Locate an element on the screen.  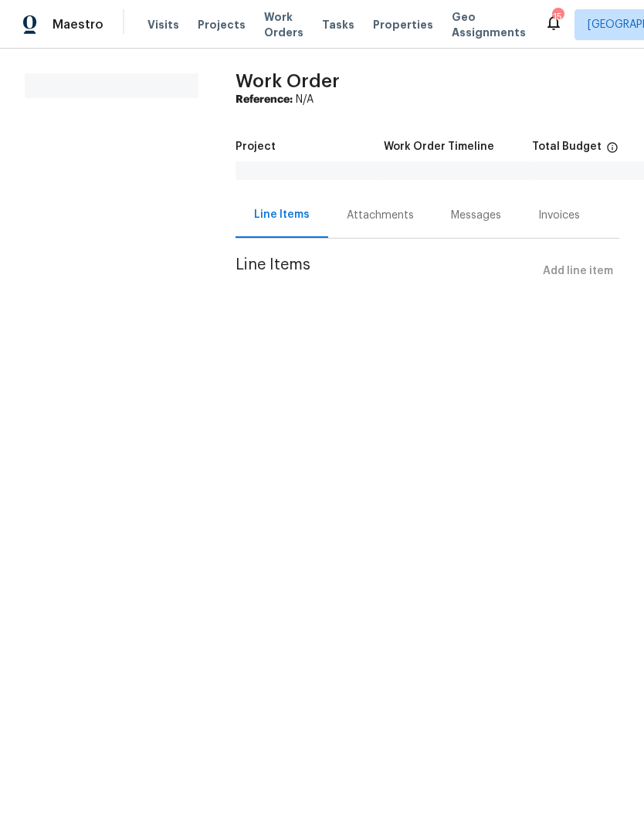
div: Messages is located at coordinates (476, 215).